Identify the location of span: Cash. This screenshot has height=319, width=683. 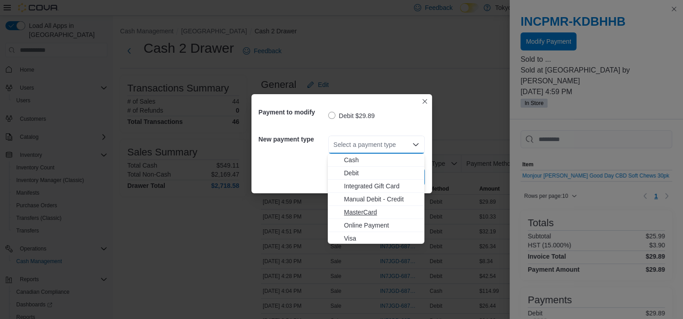
(381, 160).